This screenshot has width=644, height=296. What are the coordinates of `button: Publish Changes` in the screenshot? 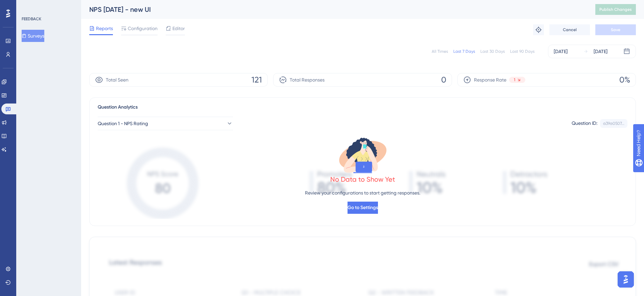 It's located at (616, 9).